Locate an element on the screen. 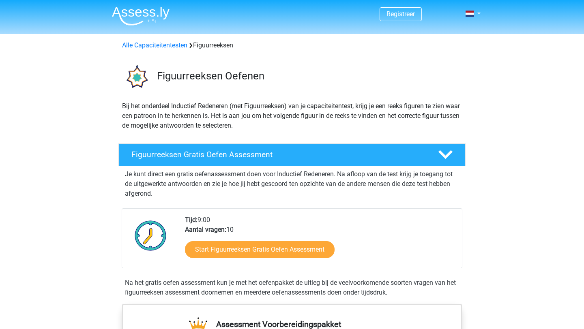 The height and width of the screenshot is (329, 584). a: Figuurreeksen Gratis Oefen Assessment is located at coordinates (292, 155).